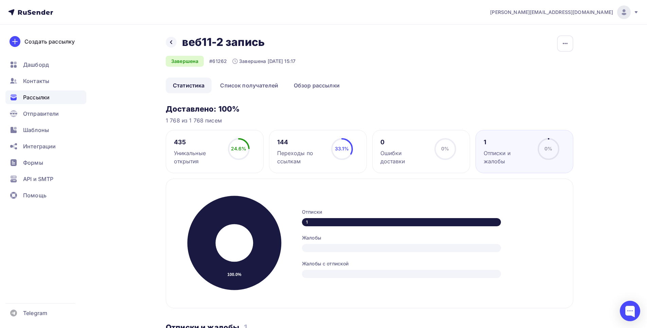  What do you see at coordinates (46, 97) in the screenshot?
I see `a: Рассылки` at bounding box center [46, 97].